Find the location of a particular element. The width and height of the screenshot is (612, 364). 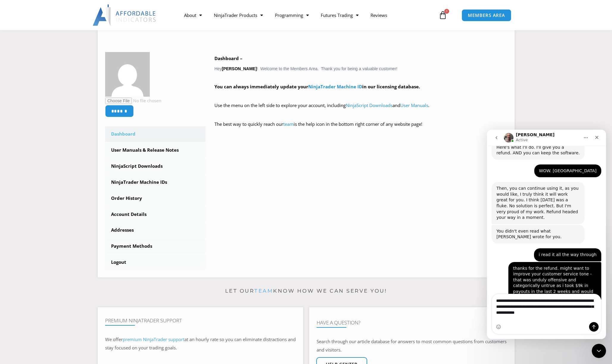

a: Account Details is located at coordinates (156, 214).